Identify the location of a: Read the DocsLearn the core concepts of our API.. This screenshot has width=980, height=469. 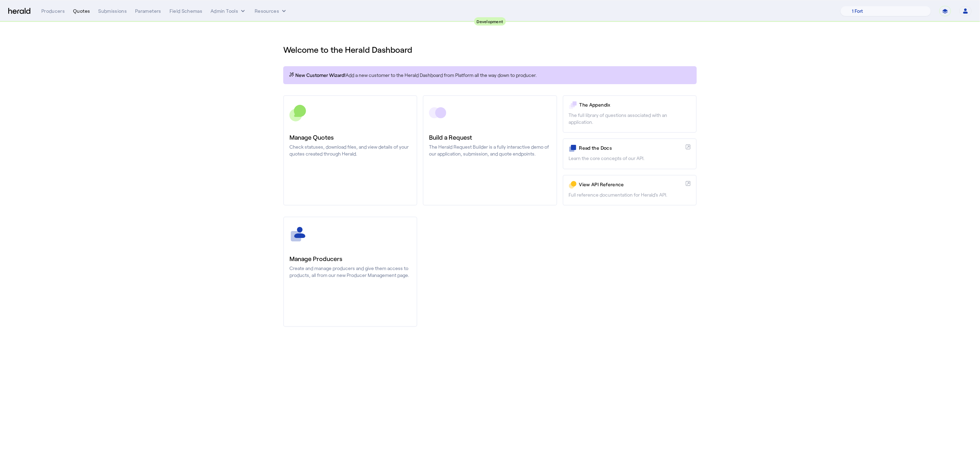
(630, 154).